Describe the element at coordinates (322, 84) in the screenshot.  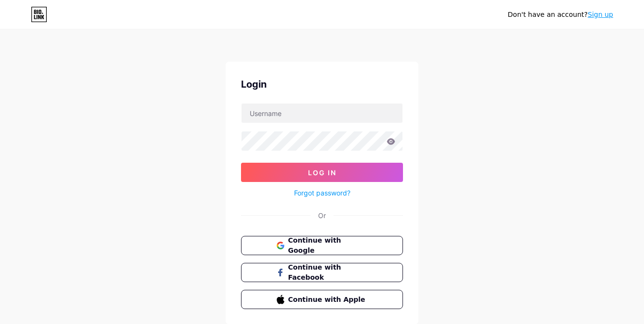
I see `div: Login` at that location.